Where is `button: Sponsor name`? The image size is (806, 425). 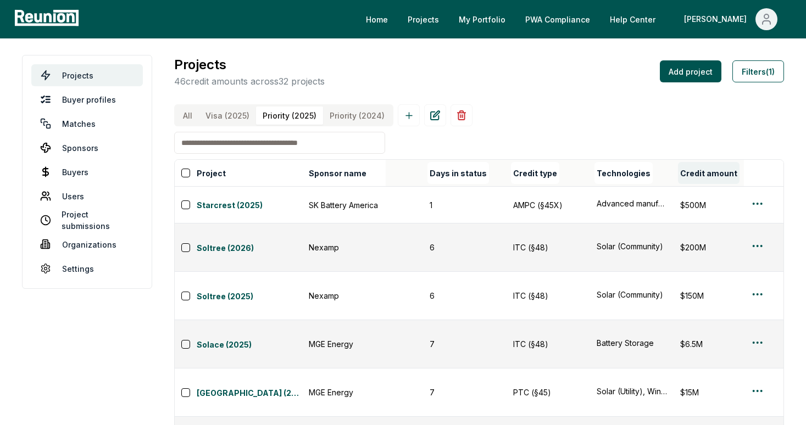 button: Sponsor name is located at coordinates (337, 173).